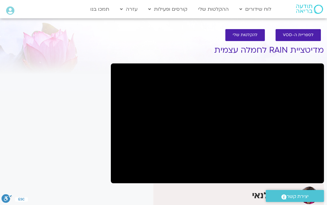  What do you see at coordinates (295, 196) in the screenshot?
I see `a: יצירת קשר` at bounding box center [295, 196].